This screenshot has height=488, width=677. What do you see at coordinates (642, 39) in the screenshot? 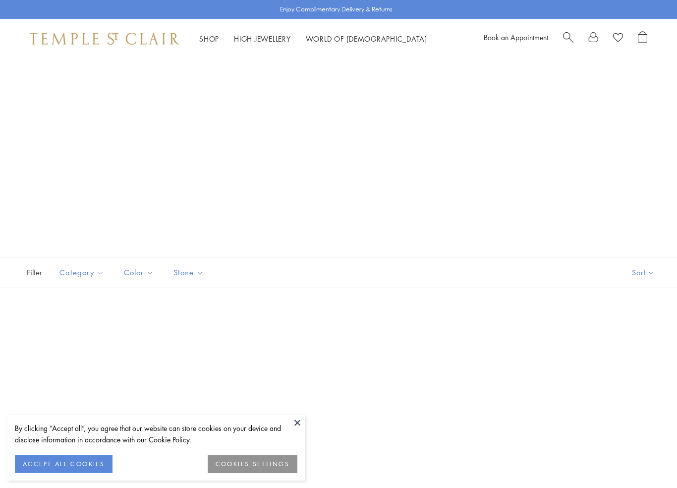
I see `a: Open Shopping Bag` at bounding box center [642, 39].